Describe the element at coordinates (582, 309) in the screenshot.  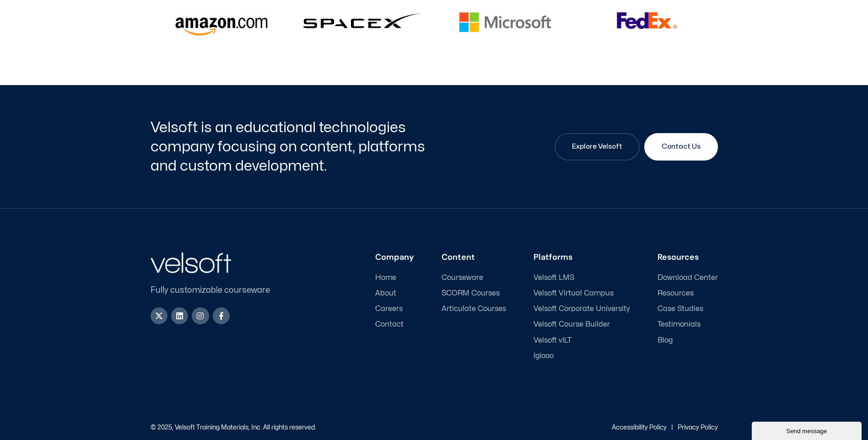
I see `a: Velsoft Corporate University` at that location.